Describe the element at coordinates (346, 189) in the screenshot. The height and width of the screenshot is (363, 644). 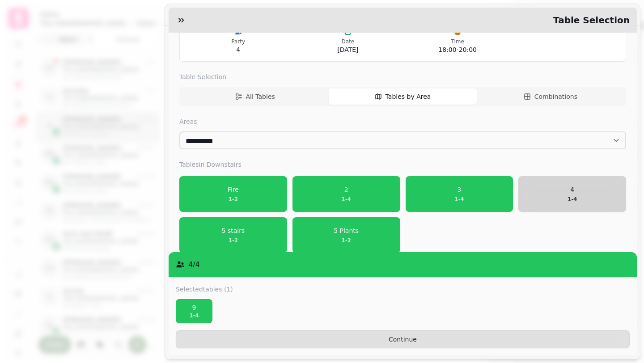
I see `p: 2` at that location.